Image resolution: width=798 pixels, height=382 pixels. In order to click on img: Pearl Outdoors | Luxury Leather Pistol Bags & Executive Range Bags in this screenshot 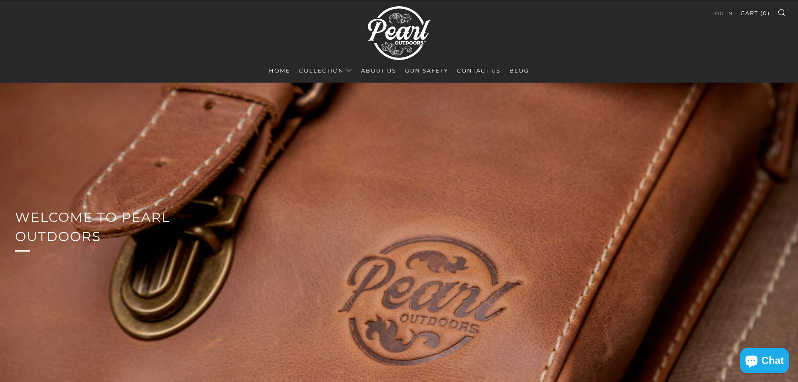, I will do `click(399, 33)`.